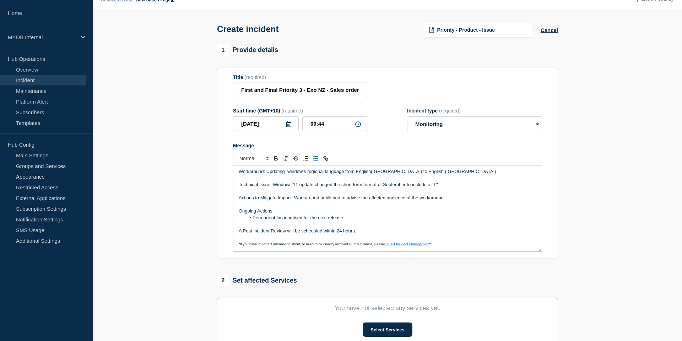  I want to click on p: A Post Incident Review will be scheduled within 24 hours., so click(388, 231).